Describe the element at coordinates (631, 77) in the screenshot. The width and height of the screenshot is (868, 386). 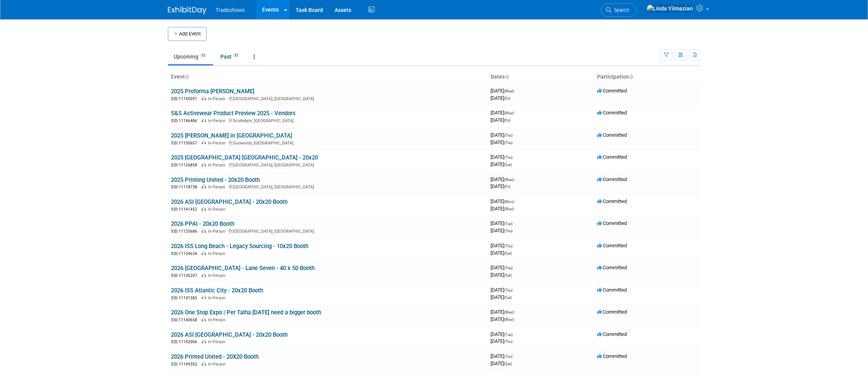
I see `a: Sort by Participation Type` at that location.